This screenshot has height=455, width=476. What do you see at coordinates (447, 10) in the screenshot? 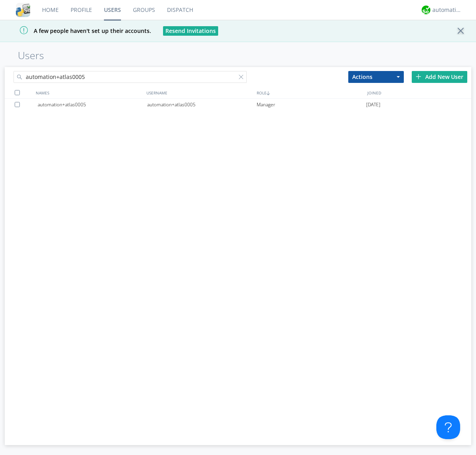
I see `div: automation+atlas` at bounding box center [447, 10].